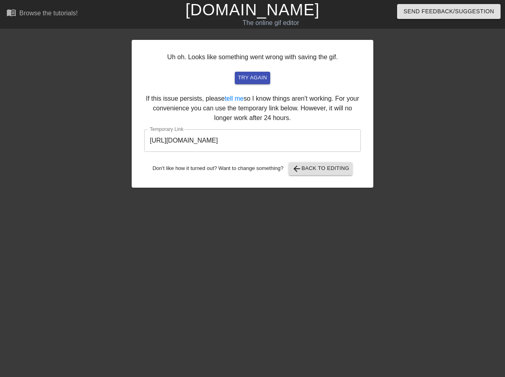 Image resolution: width=505 pixels, height=377 pixels. Describe the element at coordinates (42, 14) in the screenshot. I see `a: Browse the tutorials!` at that location.